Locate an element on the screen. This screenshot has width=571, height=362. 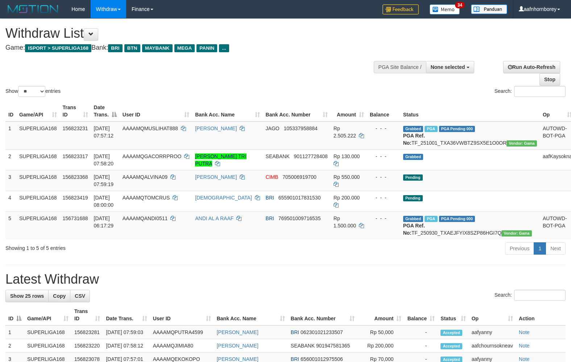
th: ID: activate to sort column descending is located at coordinates (15, 315).